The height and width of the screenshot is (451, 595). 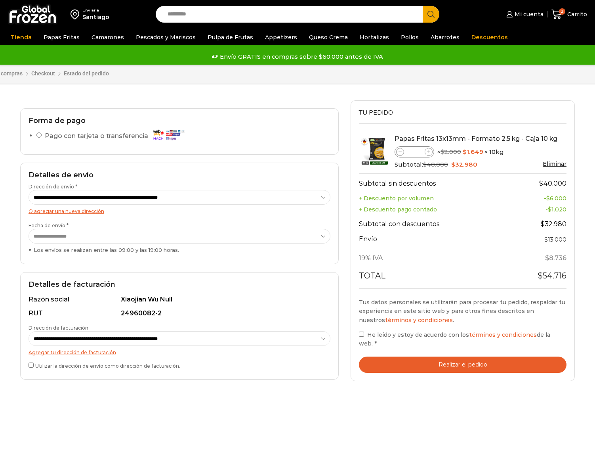 I want to click on a: Pescados y Mariscos, so click(x=166, y=37).